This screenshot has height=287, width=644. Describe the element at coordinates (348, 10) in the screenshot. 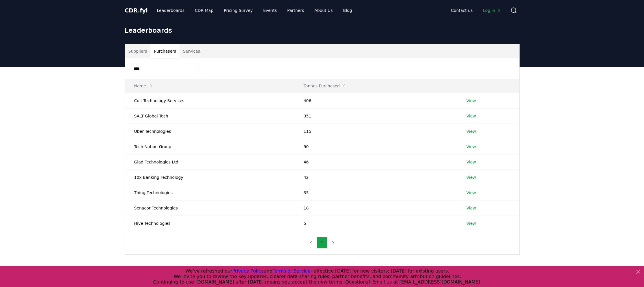

I see `a: Blog` at that location.